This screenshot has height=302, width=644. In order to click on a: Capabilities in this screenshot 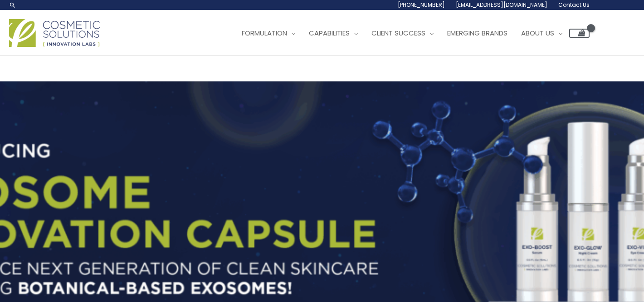, I will do `click(334, 33)`.